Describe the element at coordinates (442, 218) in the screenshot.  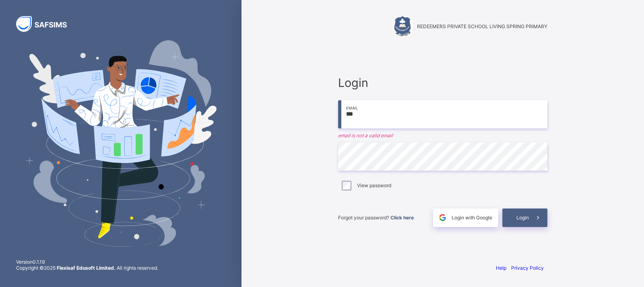
I see `img: google.396cfc9801f0270233282035f929180a.svg` at that location.